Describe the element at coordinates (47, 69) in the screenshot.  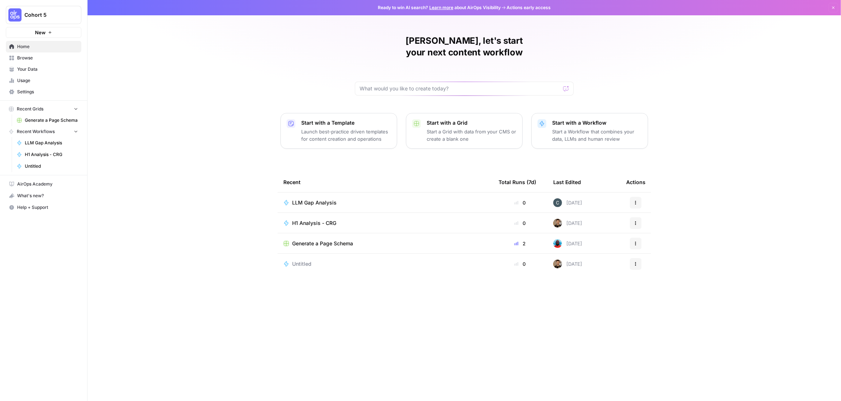
I see `span: Your Data` at that location.